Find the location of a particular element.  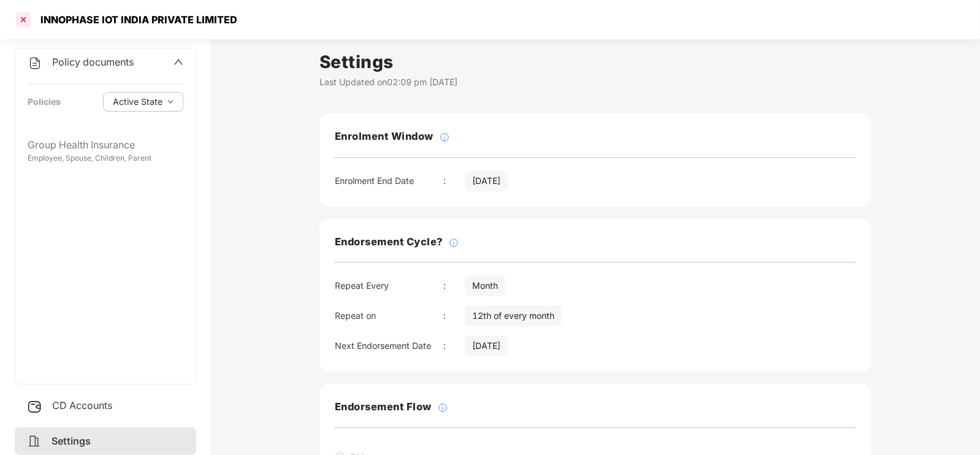

h3: Enrolment Window is located at coordinates (384, 137).